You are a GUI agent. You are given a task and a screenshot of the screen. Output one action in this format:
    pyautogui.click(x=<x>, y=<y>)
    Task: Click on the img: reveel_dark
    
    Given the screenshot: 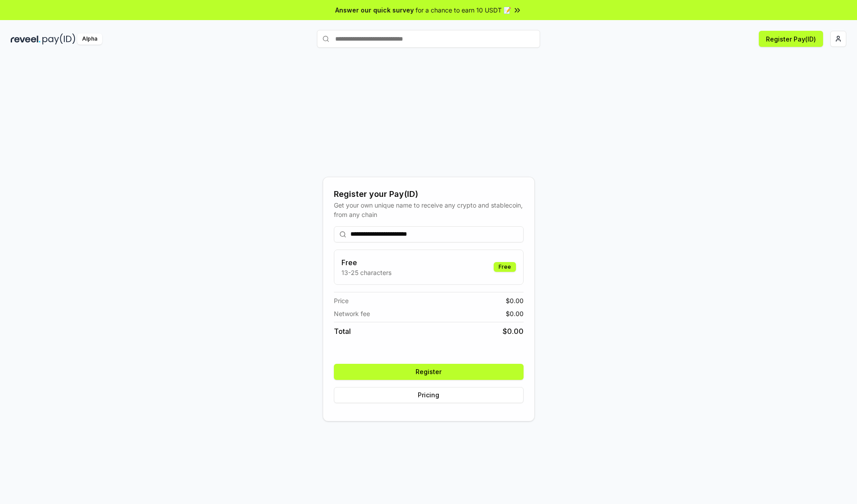 What is the action you would take?
    pyautogui.click(x=25, y=39)
    